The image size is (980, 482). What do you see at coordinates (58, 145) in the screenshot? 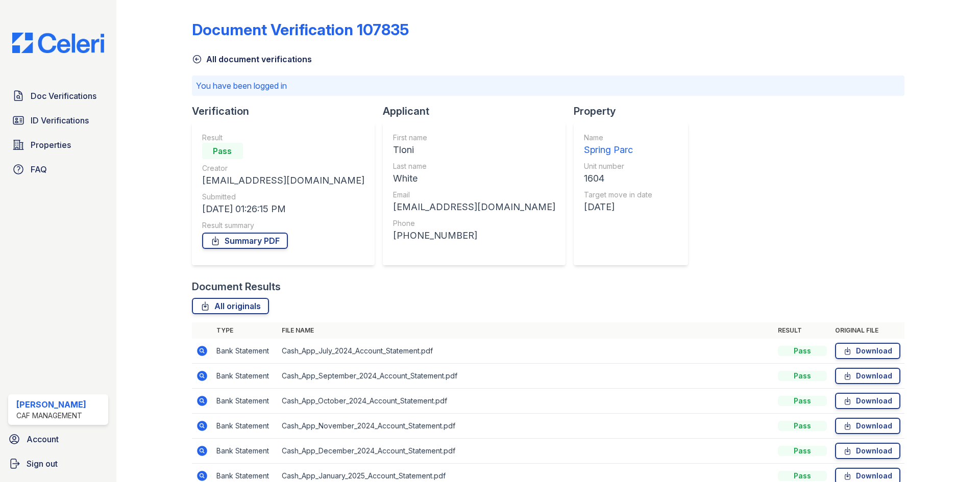
I see `a: Properties` at bounding box center [58, 145].